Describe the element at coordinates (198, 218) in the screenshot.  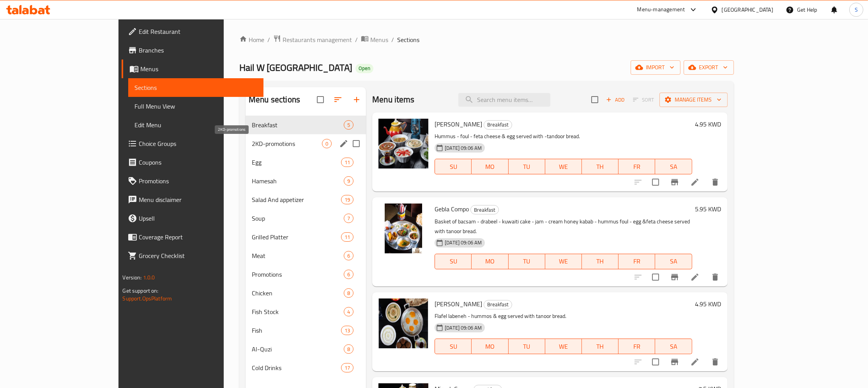
I see `span: Upsell` at that location.